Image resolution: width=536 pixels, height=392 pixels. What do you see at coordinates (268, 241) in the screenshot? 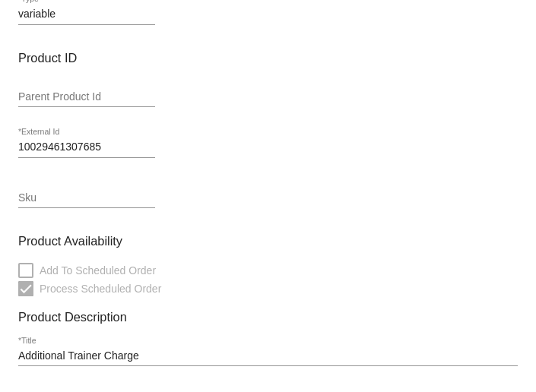
I see `h3: Product Availability` at bounding box center [268, 241].